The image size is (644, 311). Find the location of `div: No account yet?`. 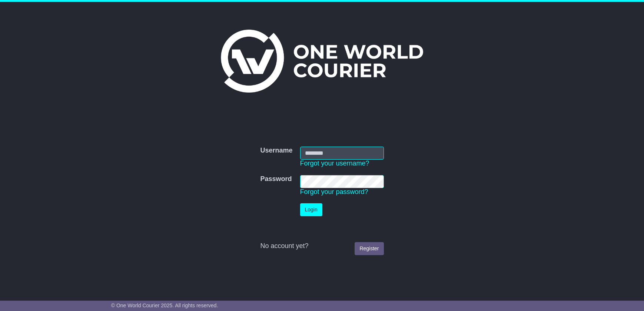

div: No account yet? is located at coordinates (322, 246).